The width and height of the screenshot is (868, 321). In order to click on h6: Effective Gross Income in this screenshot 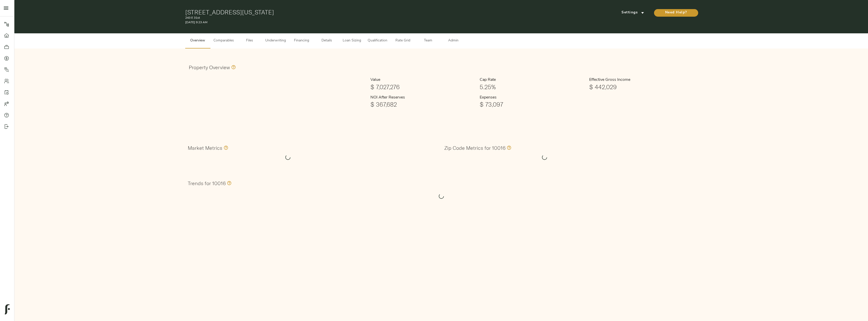, I will do `click(642, 80)`.